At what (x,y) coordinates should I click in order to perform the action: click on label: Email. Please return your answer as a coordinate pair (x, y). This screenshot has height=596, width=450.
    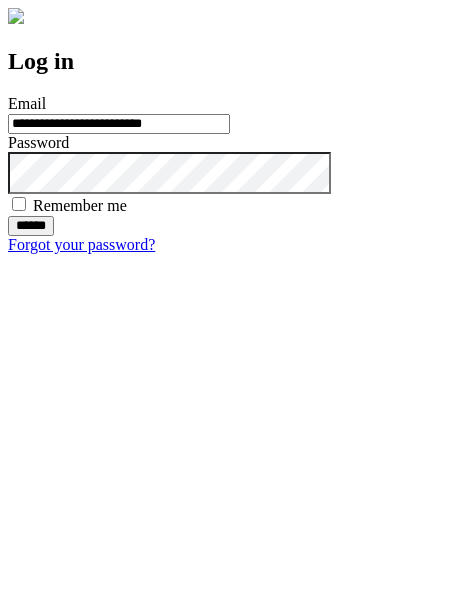
    Looking at the image, I should click on (27, 103).